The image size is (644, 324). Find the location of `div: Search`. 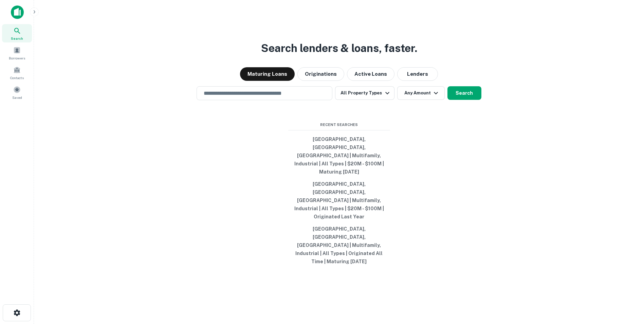

div: Search is located at coordinates (17, 33).